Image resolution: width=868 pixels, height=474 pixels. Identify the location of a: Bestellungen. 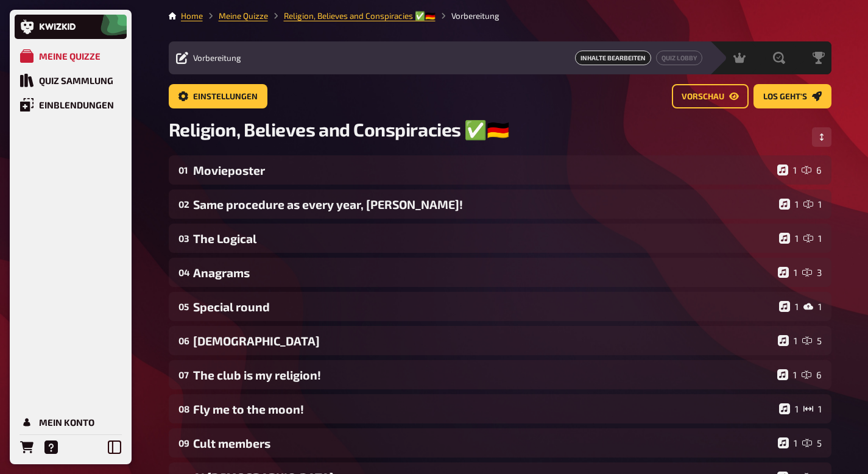
(27, 447).